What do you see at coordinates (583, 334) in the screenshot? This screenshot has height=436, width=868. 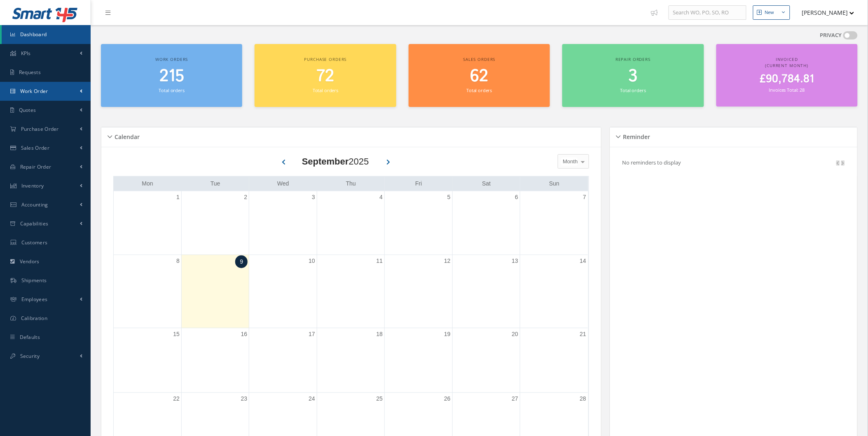 I see `a: September 21, 2025` at bounding box center [583, 334].